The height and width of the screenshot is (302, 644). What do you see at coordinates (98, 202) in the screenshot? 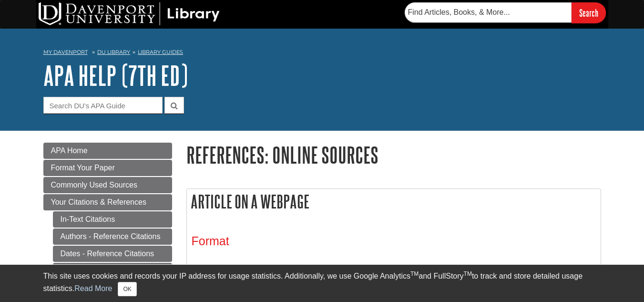
I see `span: Your Citations & References` at bounding box center [98, 202].